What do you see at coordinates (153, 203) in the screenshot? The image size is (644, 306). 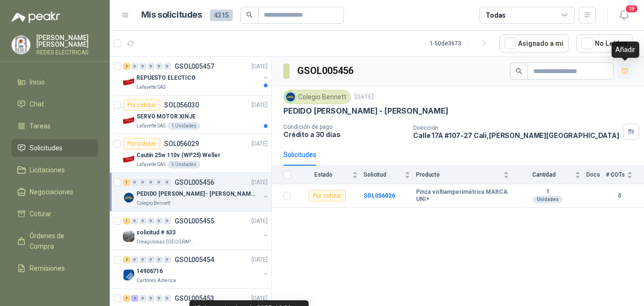 I see `p: Colegio Bennett` at bounding box center [153, 203].